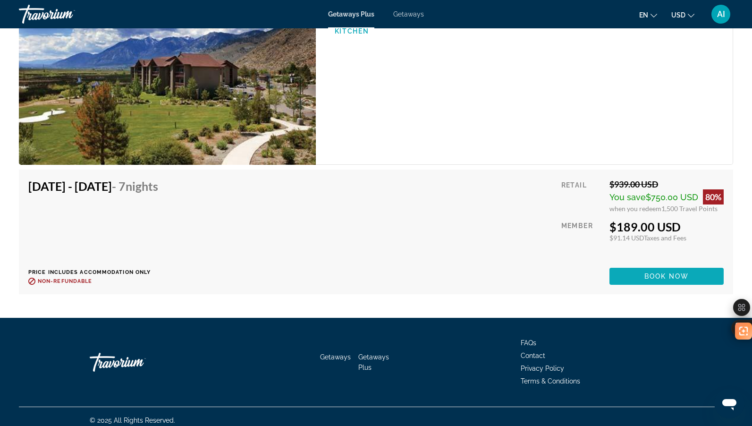 This screenshot has height=426, width=752. Describe the element at coordinates (65, 281) in the screenshot. I see `span: Non-refundable` at that location.